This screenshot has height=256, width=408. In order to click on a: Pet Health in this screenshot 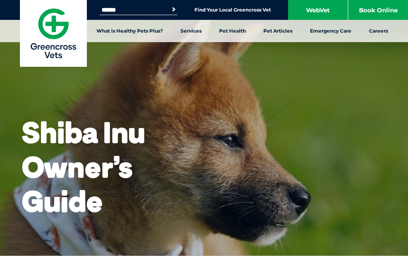, I will do `click(232, 31)`.